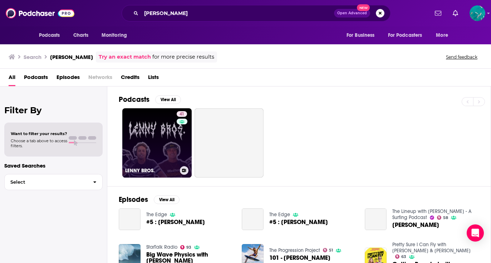  Describe the element at coordinates (33, 57) in the screenshot. I see `h3: Search` at that location.